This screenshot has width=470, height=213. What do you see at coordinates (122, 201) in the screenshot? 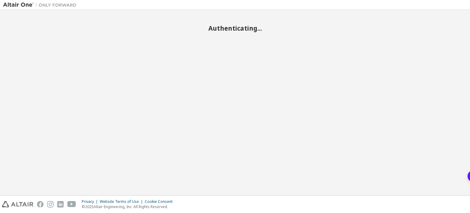
I see `div: Website Terms of Use` at bounding box center [122, 201].